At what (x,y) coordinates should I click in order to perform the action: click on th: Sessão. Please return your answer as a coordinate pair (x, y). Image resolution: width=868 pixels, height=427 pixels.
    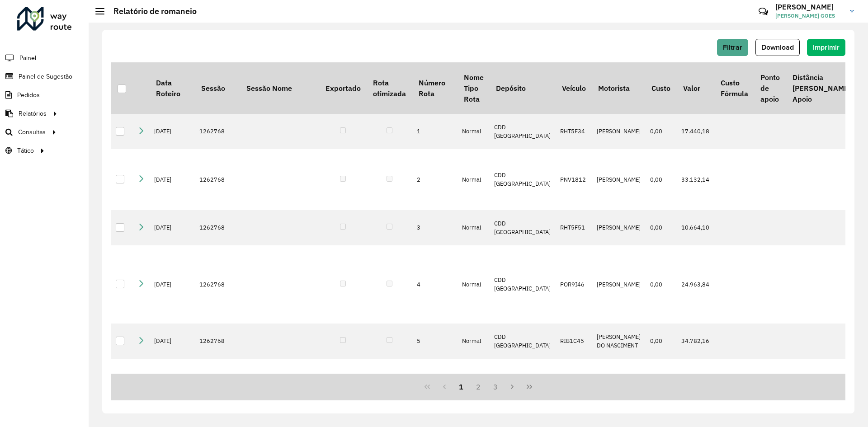
    Looking at the image, I should click on (218, 88).